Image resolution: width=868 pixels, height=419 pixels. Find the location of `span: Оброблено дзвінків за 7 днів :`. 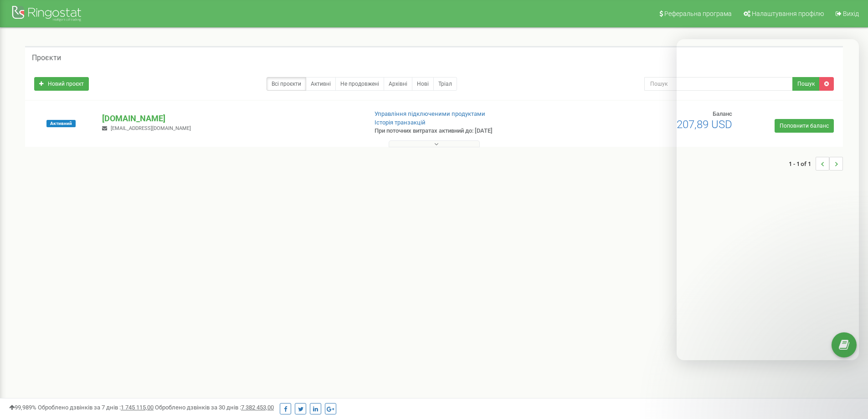

span: Оброблено дзвінків за 7 днів : is located at coordinates (96, 407).